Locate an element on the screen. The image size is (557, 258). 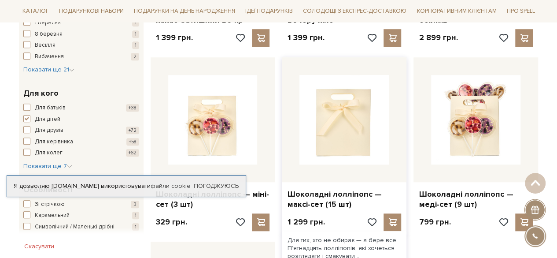
span: Зі стрічкою is located at coordinates (50, 204).